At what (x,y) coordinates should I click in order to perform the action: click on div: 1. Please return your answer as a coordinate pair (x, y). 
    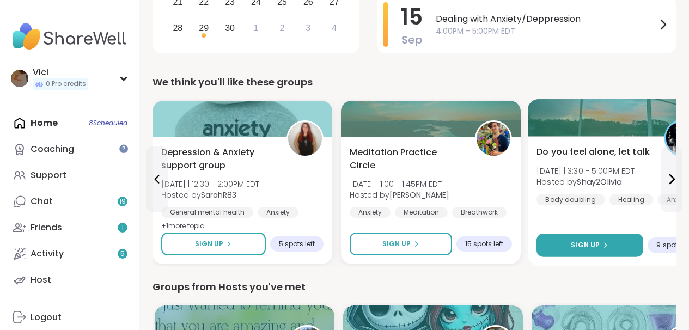
    Looking at the image, I should click on (256, 28).